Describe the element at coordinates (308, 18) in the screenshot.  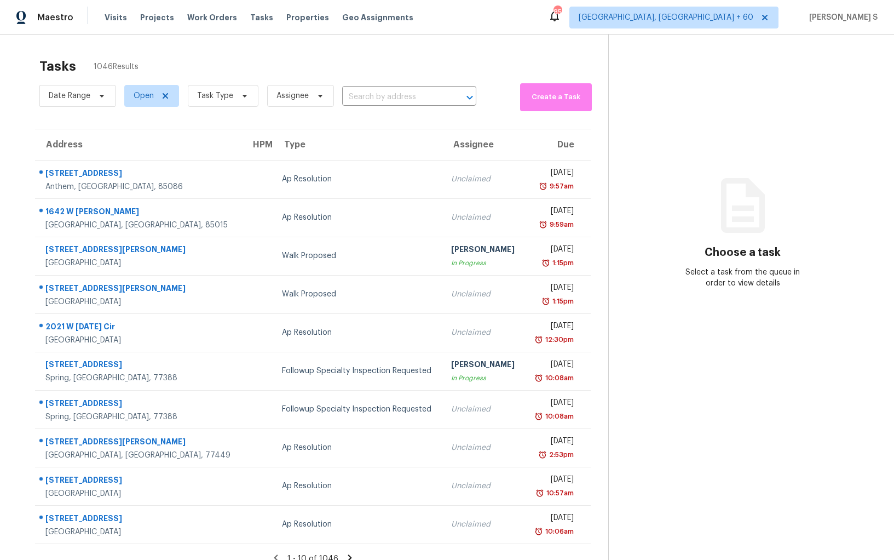
I see `span: Properties` at that location.